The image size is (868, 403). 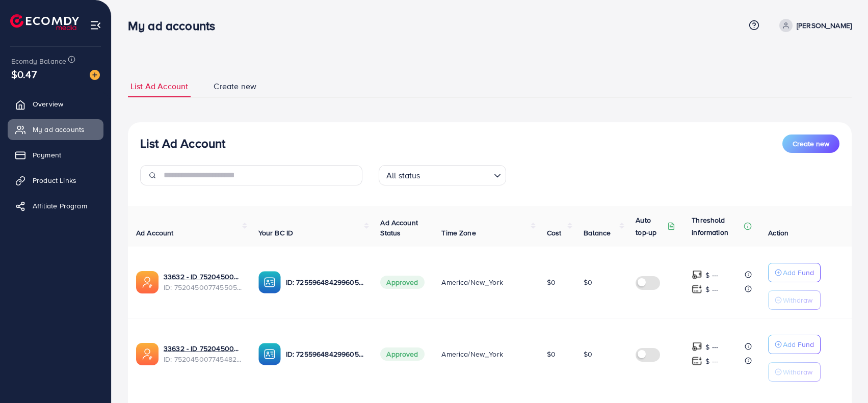 I want to click on a: logo, so click(x=44, y=22).